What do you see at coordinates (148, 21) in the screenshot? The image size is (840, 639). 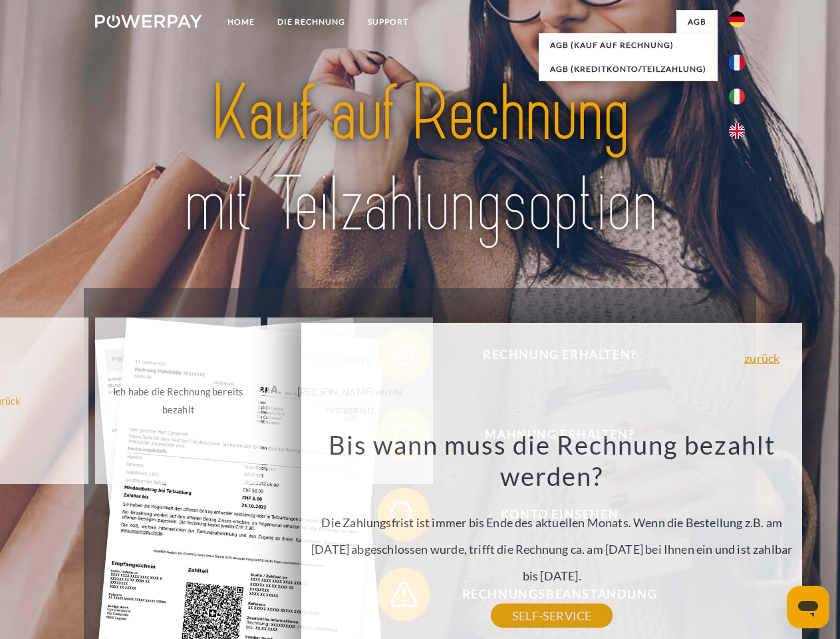 I see `img: logo-powerpay-white.svg` at bounding box center [148, 21].